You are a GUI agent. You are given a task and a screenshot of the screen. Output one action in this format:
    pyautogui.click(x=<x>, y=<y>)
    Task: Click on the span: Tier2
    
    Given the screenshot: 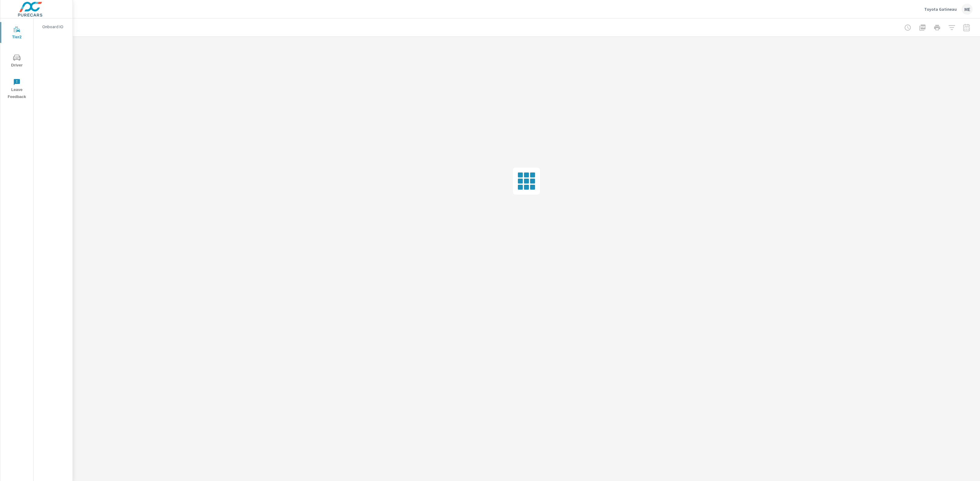 What is the action you would take?
    pyautogui.click(x=17, y=33)
    